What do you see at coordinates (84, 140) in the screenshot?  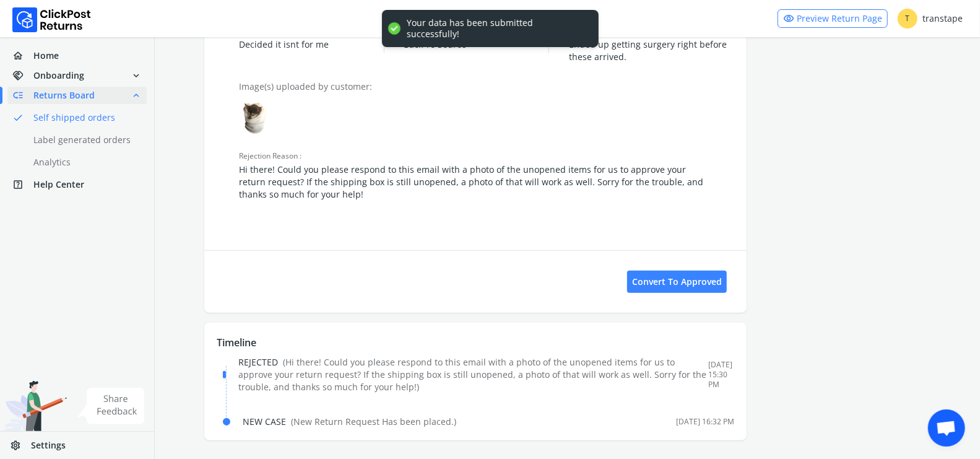 I see `a: Label generated orders` at bounding box center [84, 140].